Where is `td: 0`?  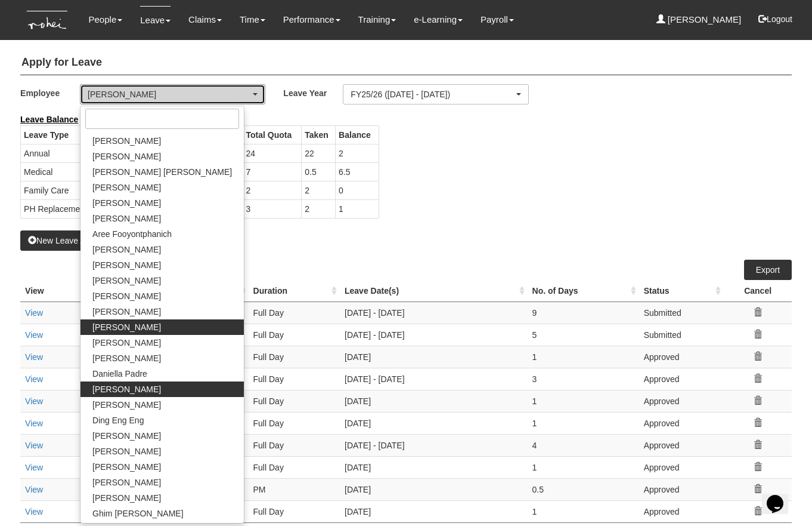
td: 0 is located at coordinates (358, 190).